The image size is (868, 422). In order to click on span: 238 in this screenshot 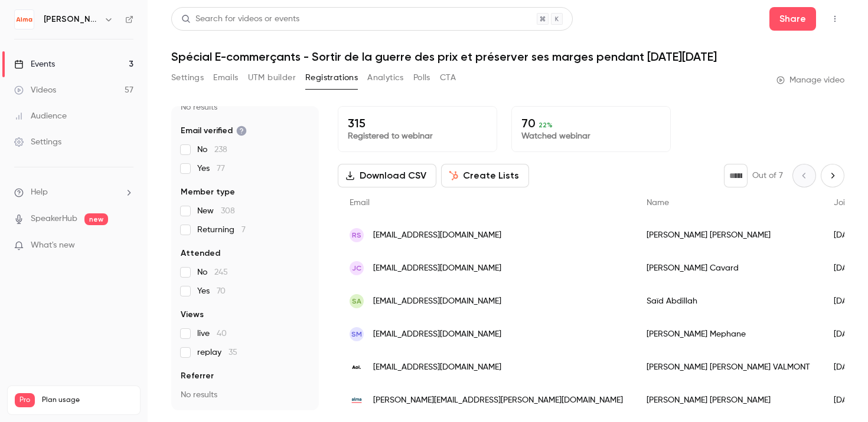, I will do `click(221, 150)`.